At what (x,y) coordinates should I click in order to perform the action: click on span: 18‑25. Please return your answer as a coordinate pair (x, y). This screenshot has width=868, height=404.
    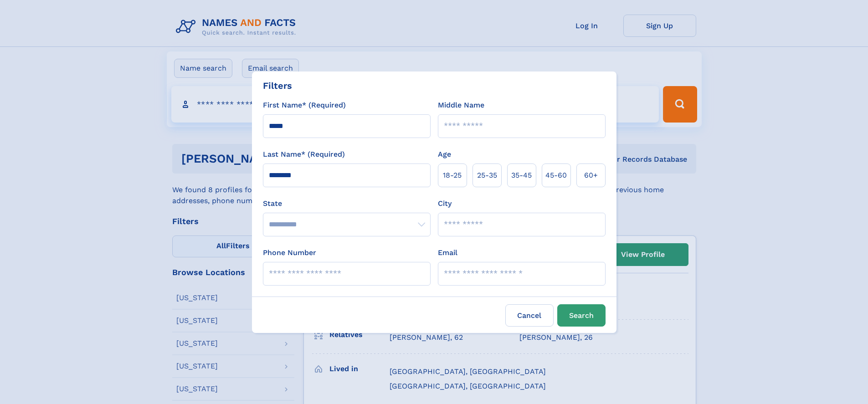
    Looking at the image, I should click on (452, 176).